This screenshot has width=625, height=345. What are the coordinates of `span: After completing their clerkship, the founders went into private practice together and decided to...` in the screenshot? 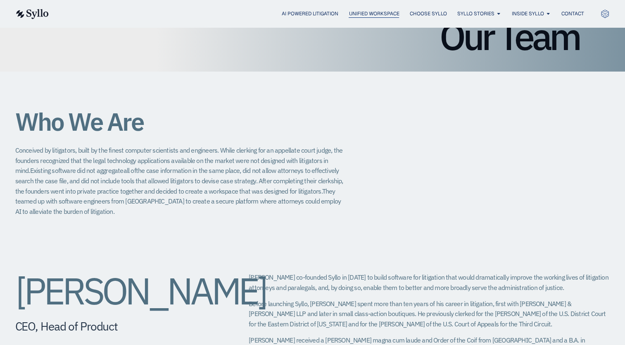 It's located at (179, 186).